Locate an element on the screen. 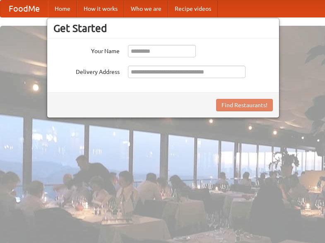 The width and height of the screenshot is (325, 243). label: Your Name is located at coordinates (87, 50).